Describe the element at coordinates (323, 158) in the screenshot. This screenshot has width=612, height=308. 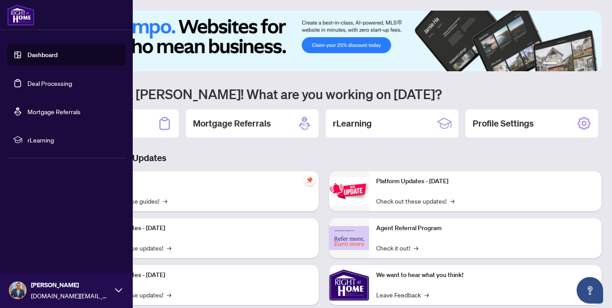
I see `h3: Brokerage & Industry Updates` at that location.